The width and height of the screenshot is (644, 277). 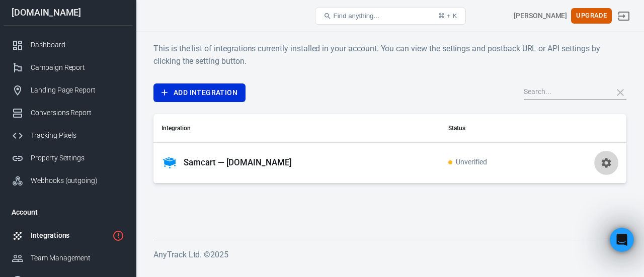 I want to click on h6: AnyTrack Ltd. © 2025, so click(x=390, y=254).